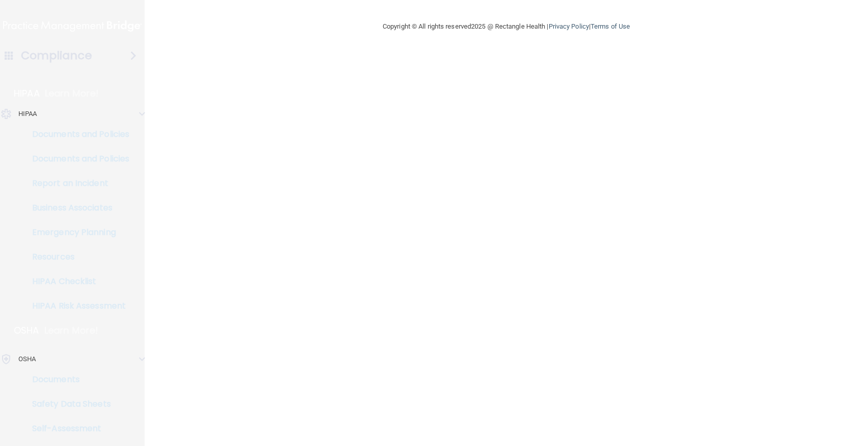  Describe the element at coordinates (506, 27) in the screenshot. I see `div: Copyright © All rights reserved 2025 @ Rectangle Health | |` at that location.